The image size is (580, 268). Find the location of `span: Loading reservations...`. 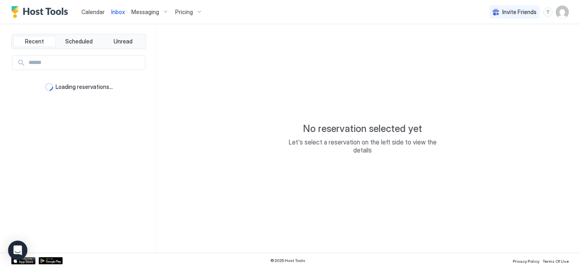

span: Loading reservations... is located at coordinates (84, 87).